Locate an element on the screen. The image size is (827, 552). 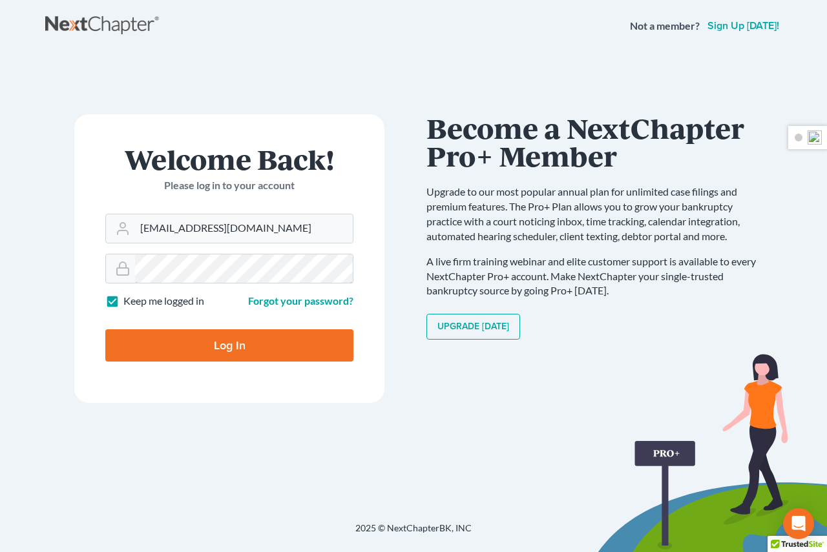
strong: Not a member? is located at coordinates (665, 26).